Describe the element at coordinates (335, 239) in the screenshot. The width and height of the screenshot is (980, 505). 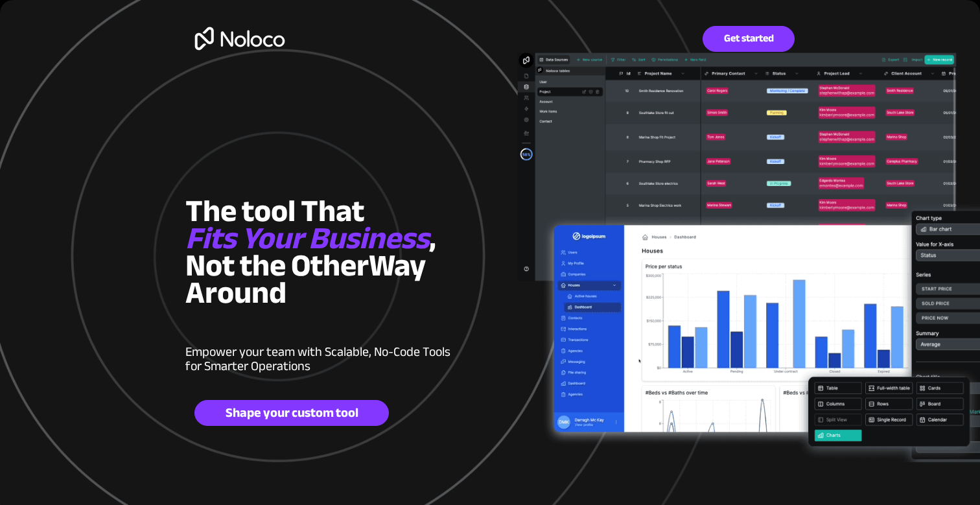
I see `em: Your Business` at that location.